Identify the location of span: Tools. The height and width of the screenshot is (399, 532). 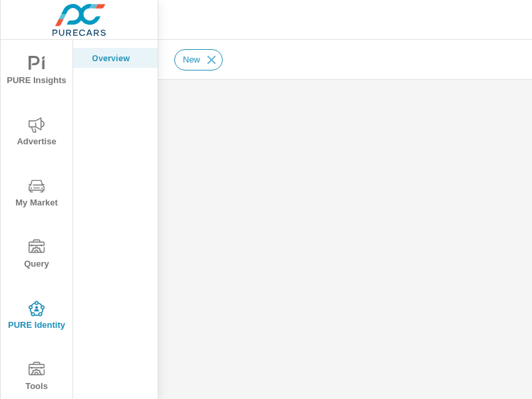
(37, 378).